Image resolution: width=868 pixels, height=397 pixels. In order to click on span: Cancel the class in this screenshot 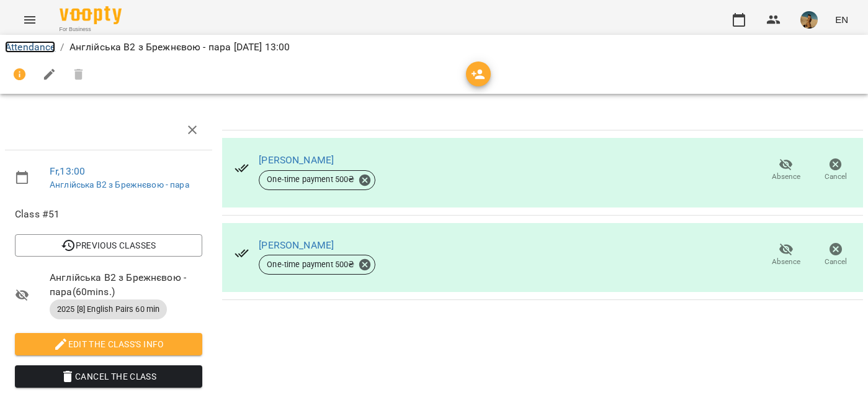, I will do `click(109, 377)`.